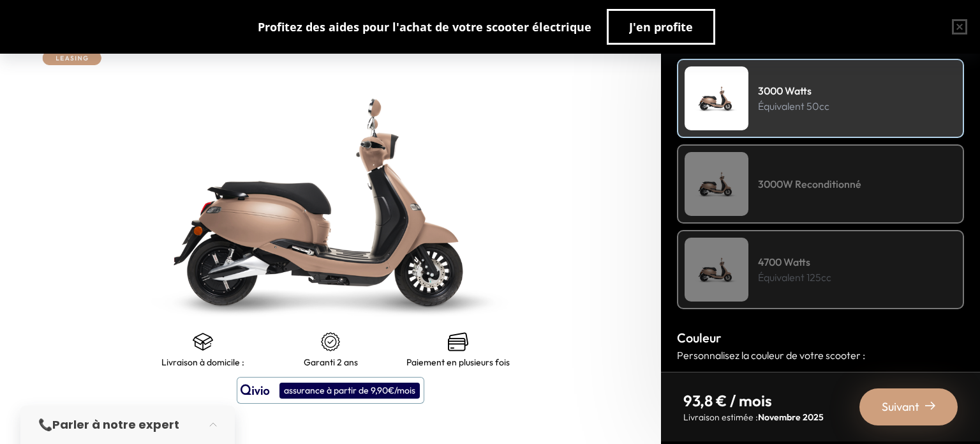 Image resolution: width=980 pixels, height=444 pixels. I want to click on span: Novembre 2025, so click(791, 417).